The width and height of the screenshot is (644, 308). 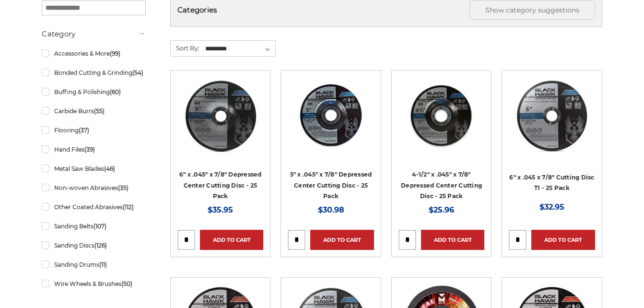 What do you see at coordinates (221, 115) in the screenshot?
I see `img: 6" x .045" x 7/8" Depressed Center Type 27 Cut Off Wheel` at bounding box center [221, 115].